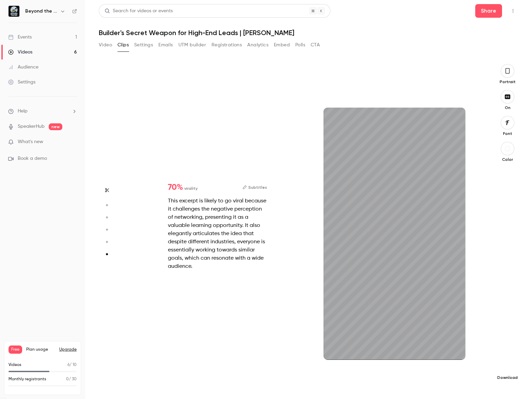 The width and height of the screenshot is (532, 399). What do you see at coordinates (143, 45) in the screenshot?
I see `button: Settings` at bounding box center [143, 45].